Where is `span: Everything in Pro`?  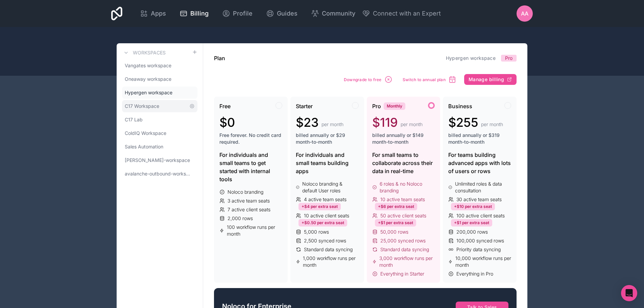 span: Everything in Pro is located at coordinates (475, 274).